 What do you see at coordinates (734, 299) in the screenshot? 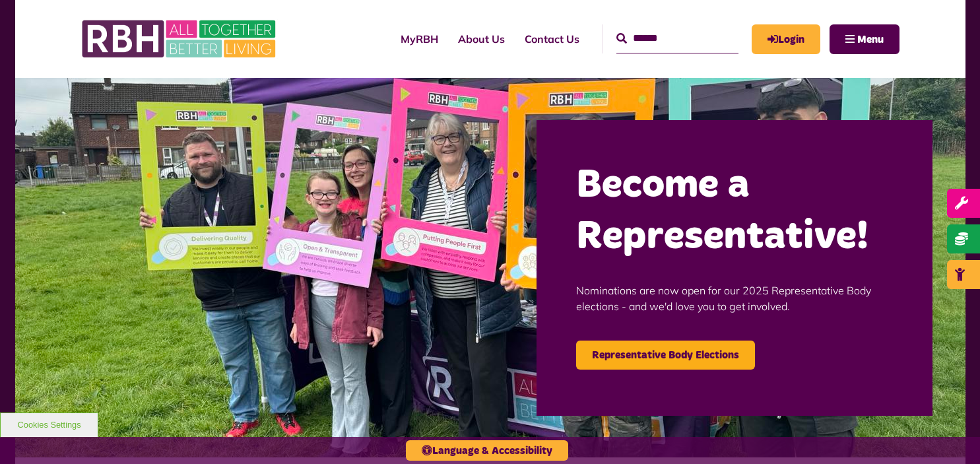
I see `p: Nominations are now open for our 2025 Representative Body elections - and we'd love you to get in...` at bounding box center [734, 299].